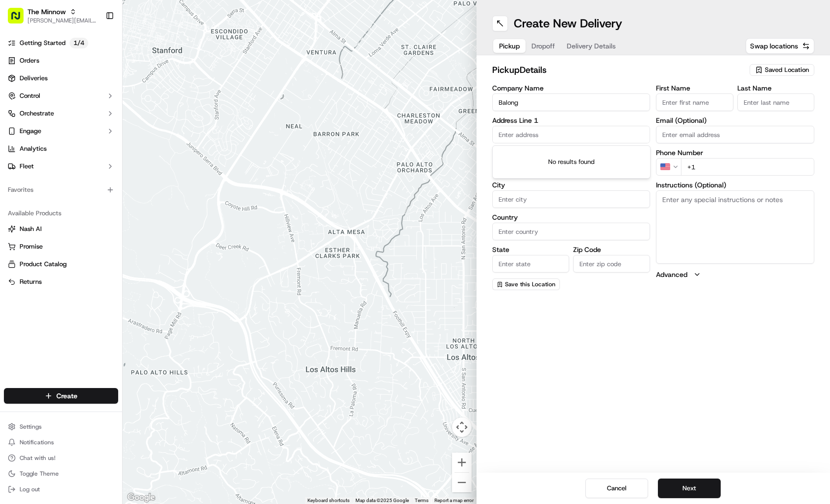  Describe the element at coordinates (66, 396) in the screenshot. I see `span: Create` at that location.